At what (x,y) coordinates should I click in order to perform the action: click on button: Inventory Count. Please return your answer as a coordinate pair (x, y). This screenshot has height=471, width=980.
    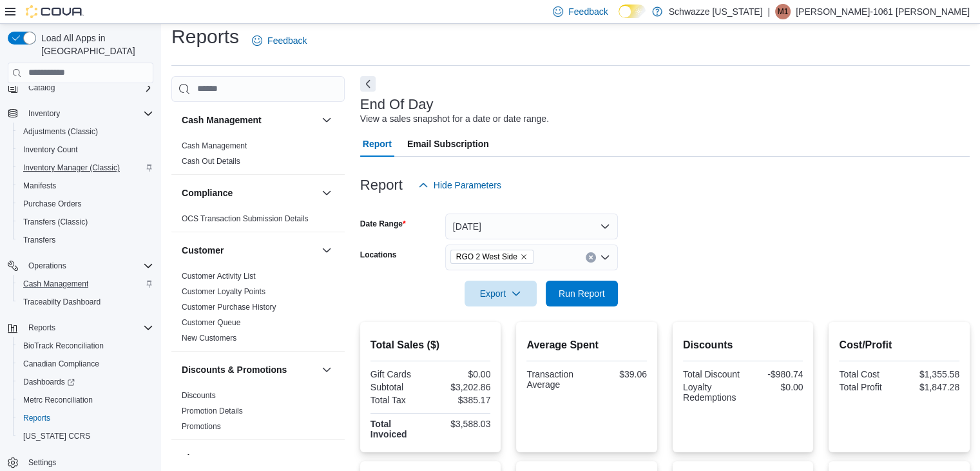
    Looking at the image, I should click on (86, 150).